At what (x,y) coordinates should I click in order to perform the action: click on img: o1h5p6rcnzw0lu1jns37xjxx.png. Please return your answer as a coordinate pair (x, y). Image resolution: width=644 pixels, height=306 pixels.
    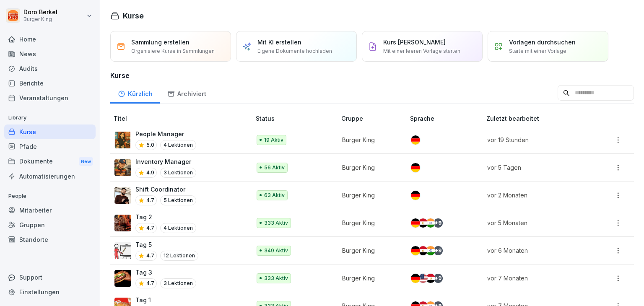
    Looking at the image, I should click on (123, 168).